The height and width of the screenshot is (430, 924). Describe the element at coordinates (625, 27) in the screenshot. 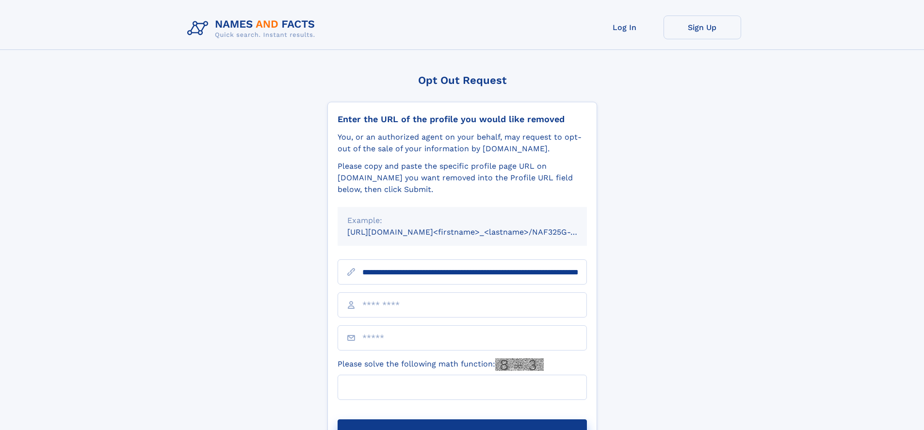

I see `a: Log In` at that location.